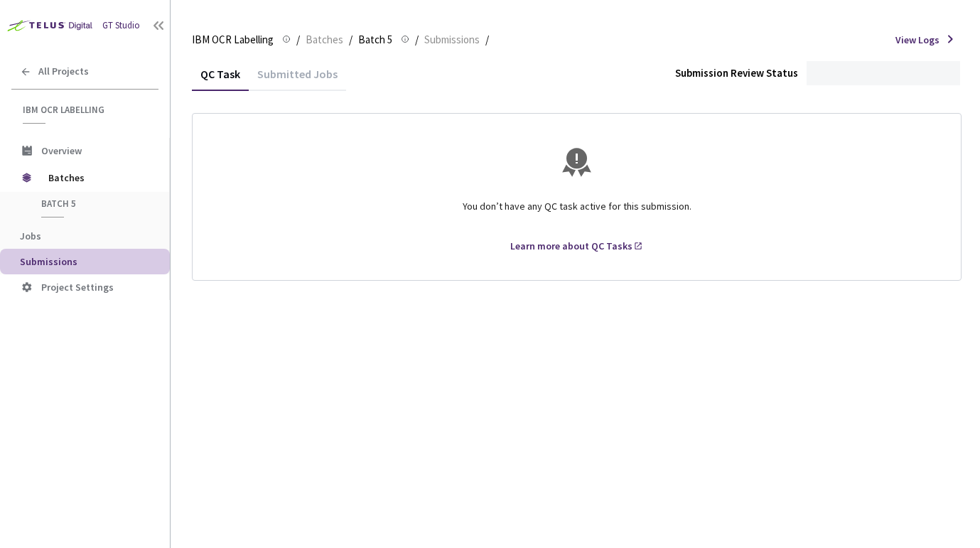  What do you see at coordinates (121, 25) in the screenshot?
I see `div: GT Studio` at bounding box center [121, 25].